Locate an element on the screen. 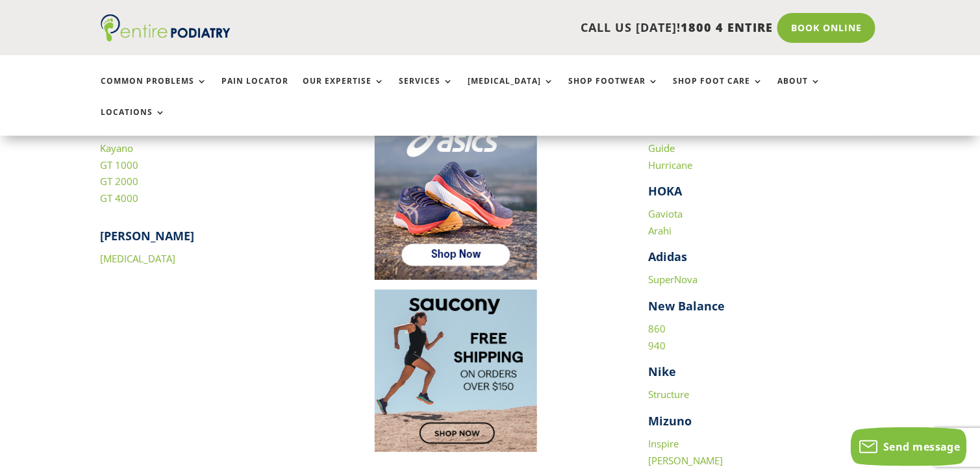  strong: Adidas is located at coordinates (668, 257).